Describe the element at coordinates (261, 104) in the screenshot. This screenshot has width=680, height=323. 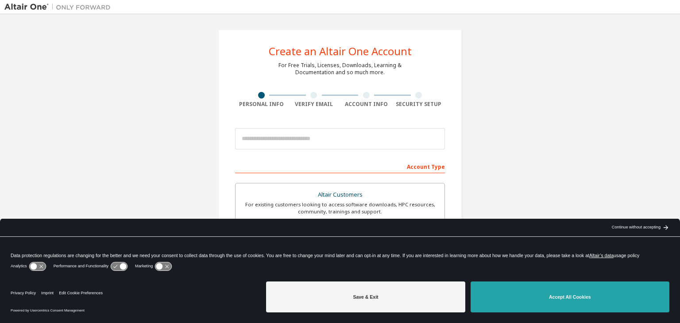
I see `div: Personal Info` at that location.